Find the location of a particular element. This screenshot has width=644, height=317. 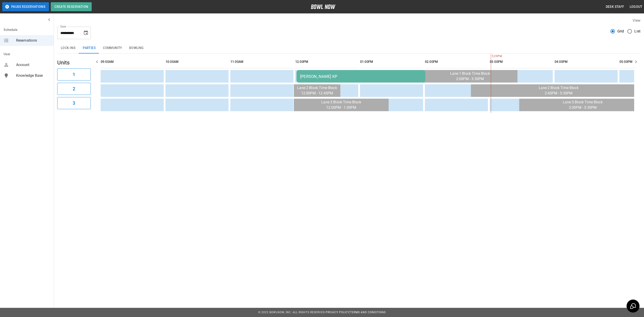

div: inventory tabs is located at coordinates (349, 48).